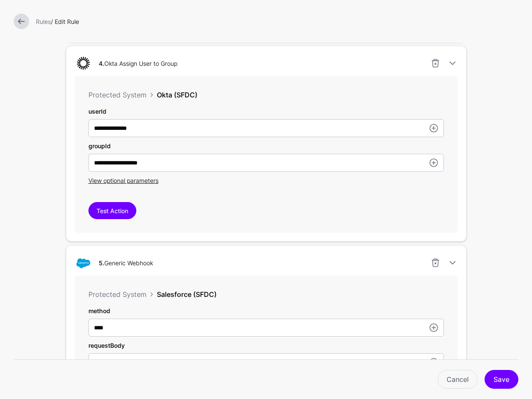 The image size is (532, 399). I want to click on label: method, so click(99, 311).